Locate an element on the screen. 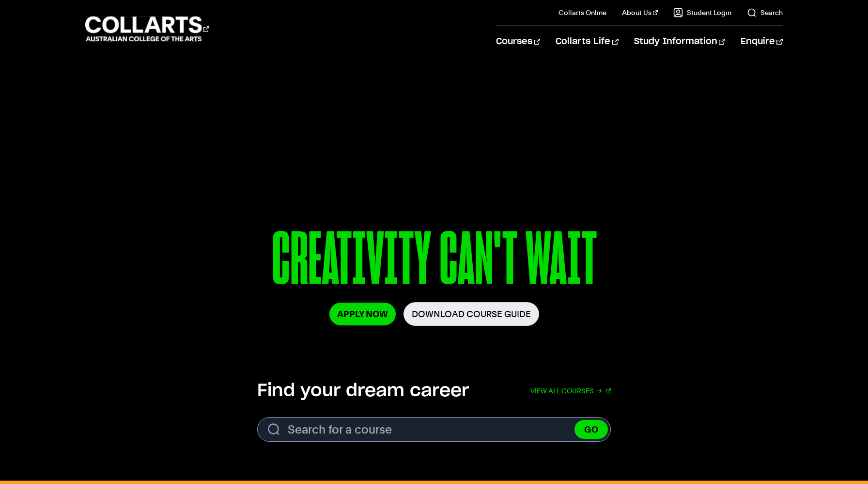  a: Study Information is located at coordinates (679, 42).